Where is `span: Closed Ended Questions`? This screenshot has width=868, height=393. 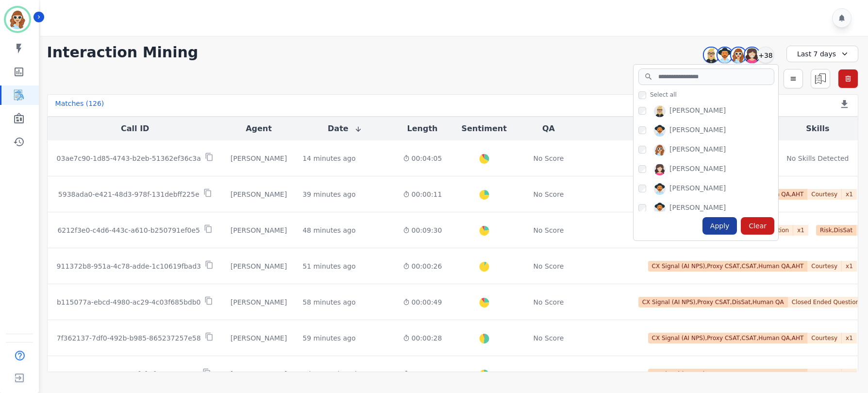
span: Closed Ended Questions is located at coordinates (827, 302).